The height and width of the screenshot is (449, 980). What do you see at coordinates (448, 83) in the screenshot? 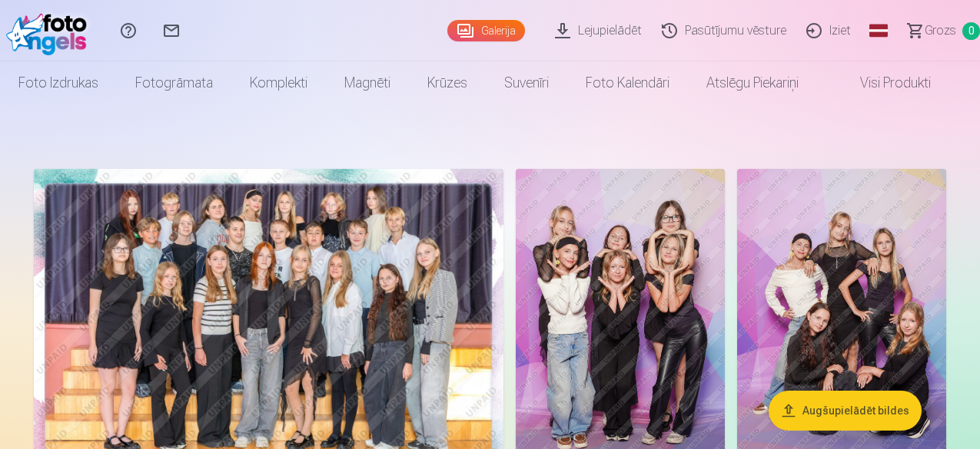
I see `a: Krūzes` at bounding box center [448, 83].